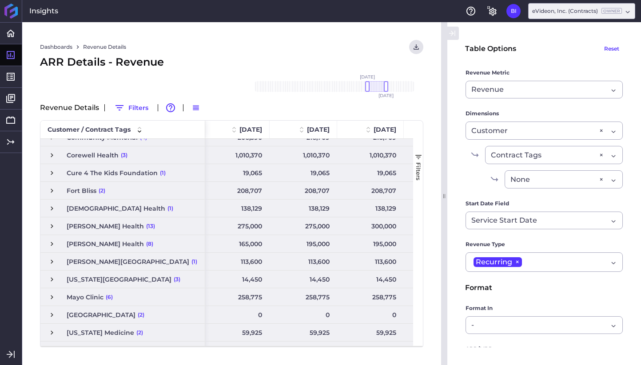 This screenshot has width=641, height=365. What do you see at coordinates (544, 288) in the screenshot?
I see `div: Format` at bounding box center [544, 288].